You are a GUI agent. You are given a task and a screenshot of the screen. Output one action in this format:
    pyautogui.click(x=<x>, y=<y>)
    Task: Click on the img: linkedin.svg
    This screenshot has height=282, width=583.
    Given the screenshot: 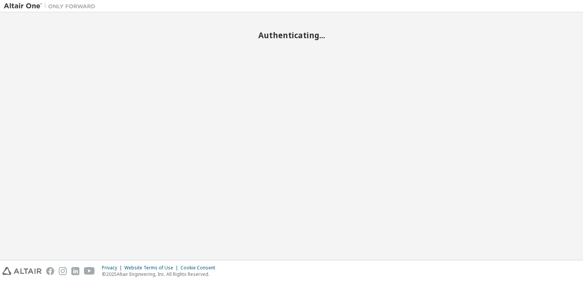 What is the action you would take?
    pyautogui.click(x=75, y=271)
    